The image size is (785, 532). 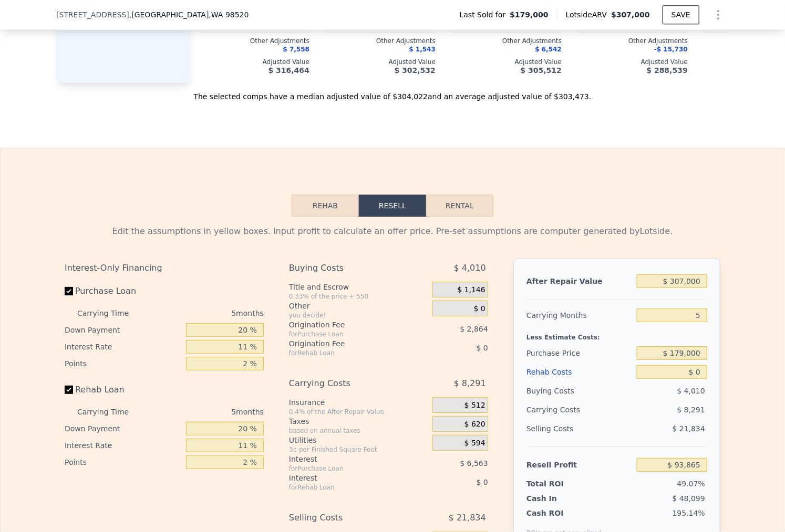 I want to click on button: Rehab, so click(x=325, y=206).